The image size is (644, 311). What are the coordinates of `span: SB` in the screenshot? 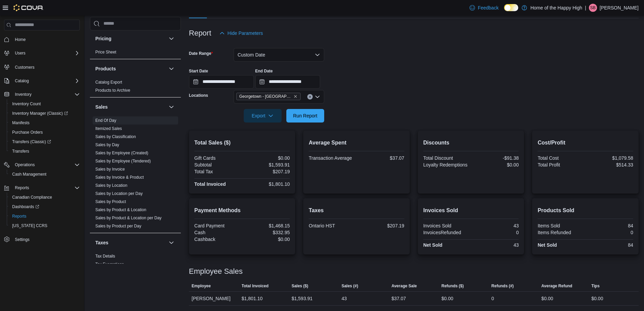 It's located at (593, 8).